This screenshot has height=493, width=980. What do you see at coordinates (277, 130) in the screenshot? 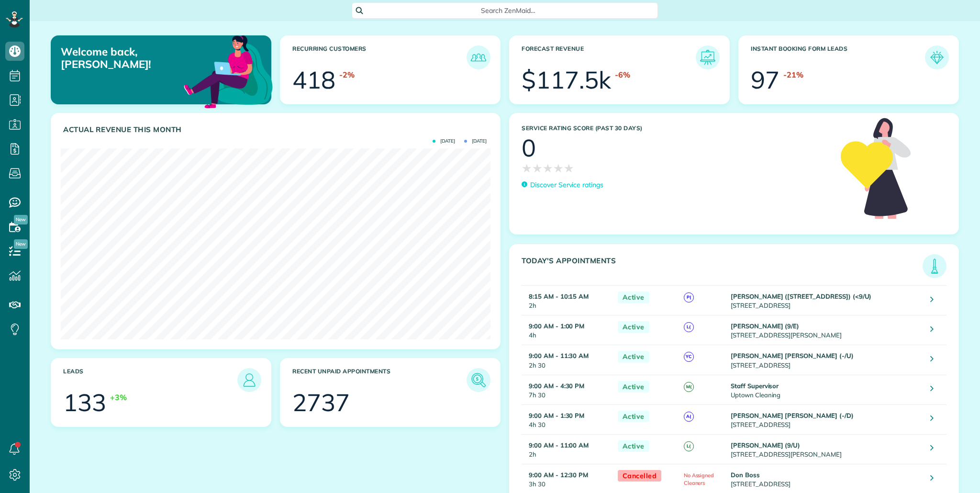
I see `h3: Actual Revenue this month` at bounding box center [277, 130].